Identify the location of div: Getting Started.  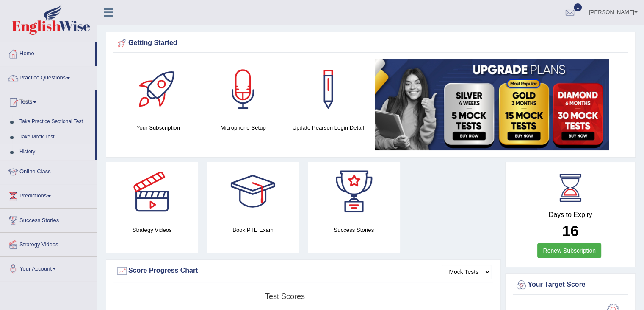
(371, 43).